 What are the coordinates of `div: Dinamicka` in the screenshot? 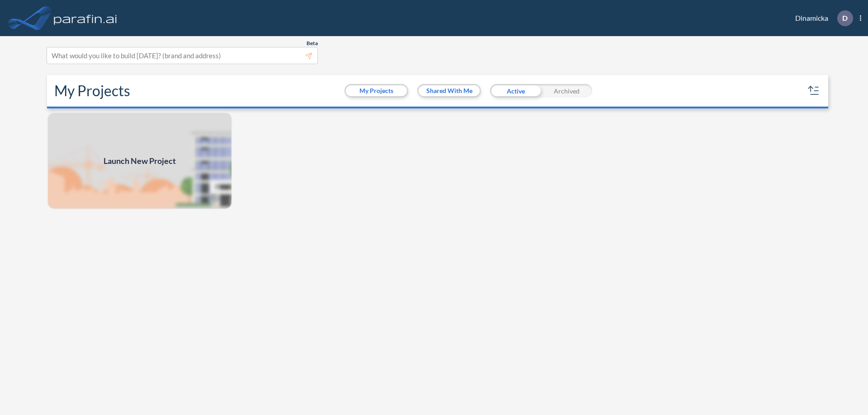 It's located at (822, 18).